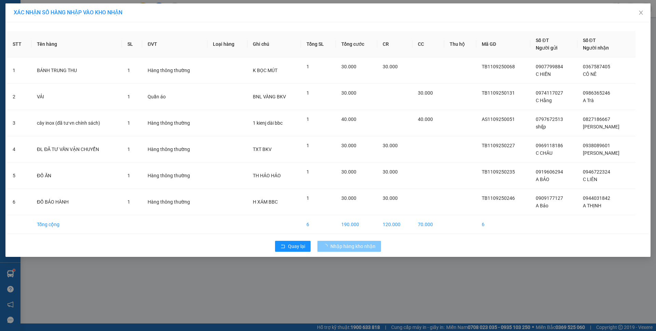 The width and height of the screenshot is (656, 331). I want to click on strong: 1900 633 614, so click(60, 19).